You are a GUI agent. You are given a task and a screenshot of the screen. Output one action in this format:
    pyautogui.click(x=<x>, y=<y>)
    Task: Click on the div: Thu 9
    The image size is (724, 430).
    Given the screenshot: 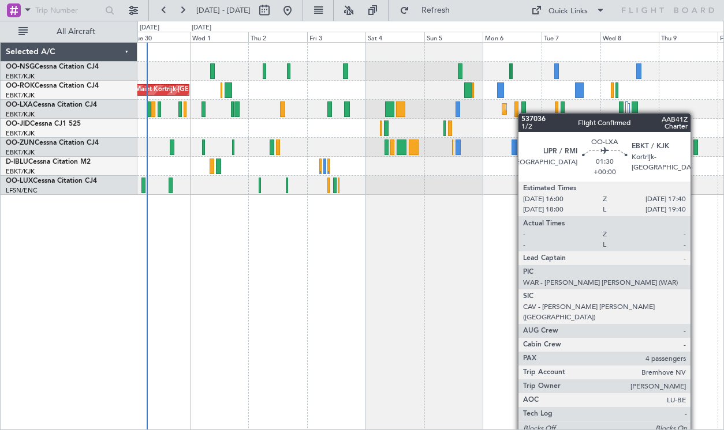 What is the action you would take?
    pyautogui.click(x=688, y=37)
    